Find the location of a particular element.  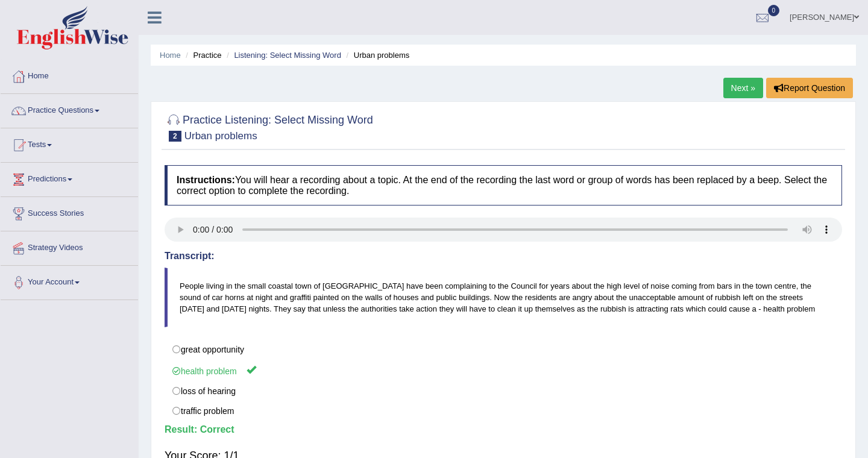

h4: Result: is located at coordinates (503, 429).